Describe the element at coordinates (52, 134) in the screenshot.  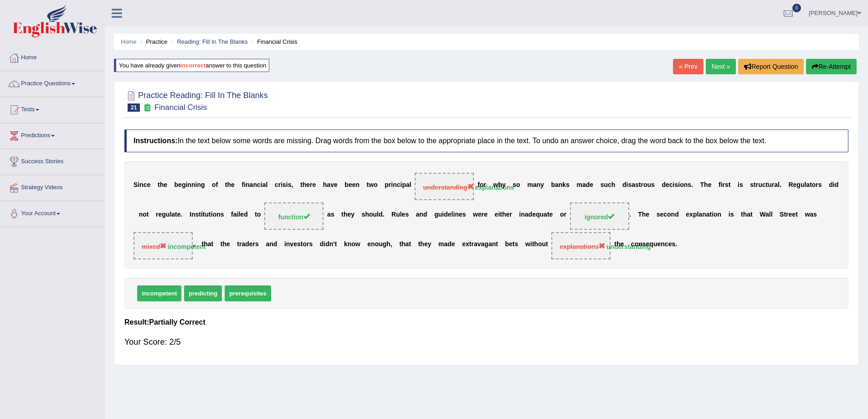
I see `a: Predictions` at that location.